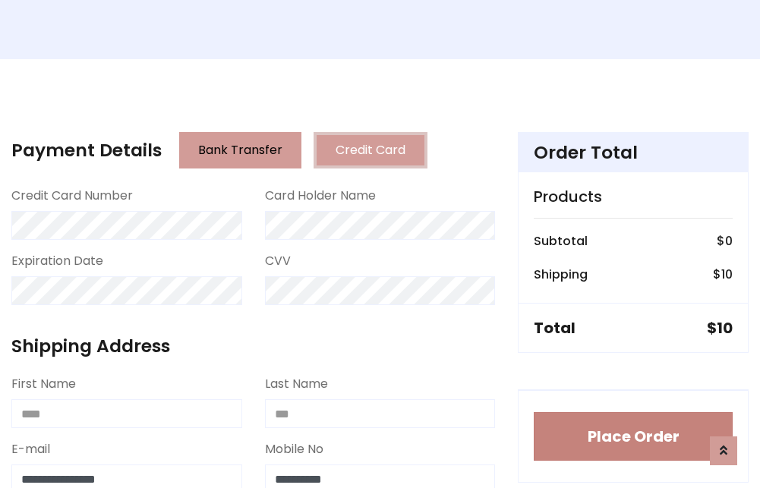 This screenshot has width=760, height=488. What do you see at coordinates (87, 150) in the screenshot?
I see `h4: Payment Details` at bounding box center [87, 150].